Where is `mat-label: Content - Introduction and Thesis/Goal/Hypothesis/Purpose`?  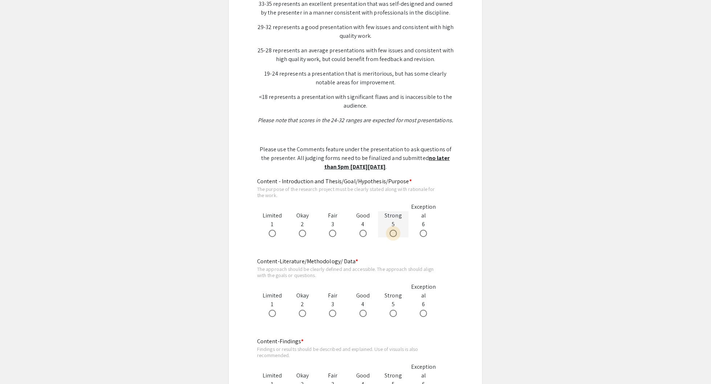
mat-label: Content - Introduction and Thesis/Goal/Hypothesis/Purpose is located at coordinates (334, 181).